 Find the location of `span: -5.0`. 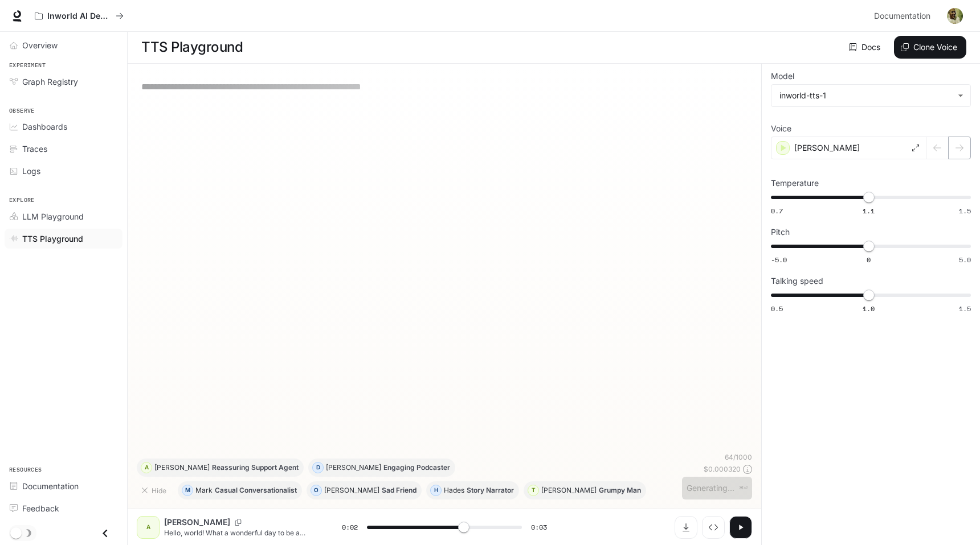

span: -5.0 is located at coordinates (779, 260).